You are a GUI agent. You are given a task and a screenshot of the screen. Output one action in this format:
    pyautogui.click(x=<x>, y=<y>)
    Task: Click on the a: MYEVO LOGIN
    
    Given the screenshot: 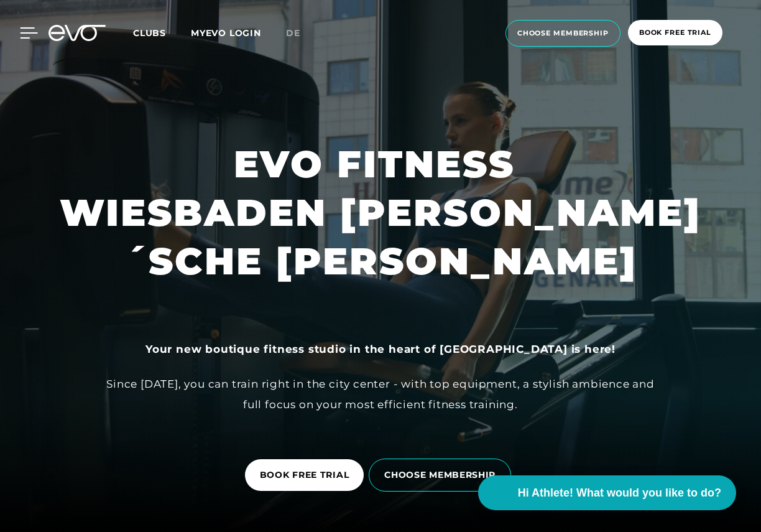 What is the action you would take?
    pyautogui.click(x=226, y=33)
    